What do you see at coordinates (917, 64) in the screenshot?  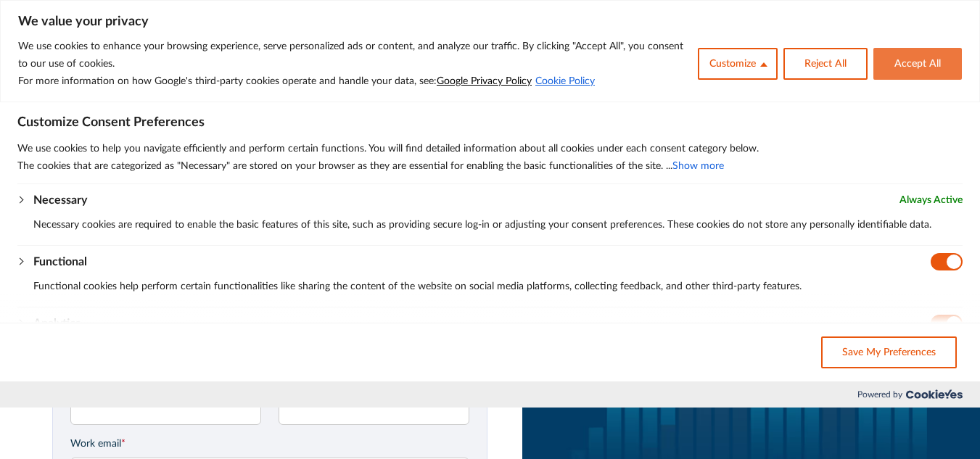 I see `button: Accept All` at bounding box center [917, 64].